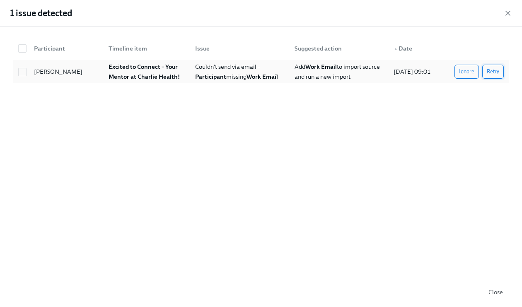 The height and width of the screenshot is (307, 522). Describe the element at coordinates (415, 48) in the screenshot. I see `div: Date` at that location.